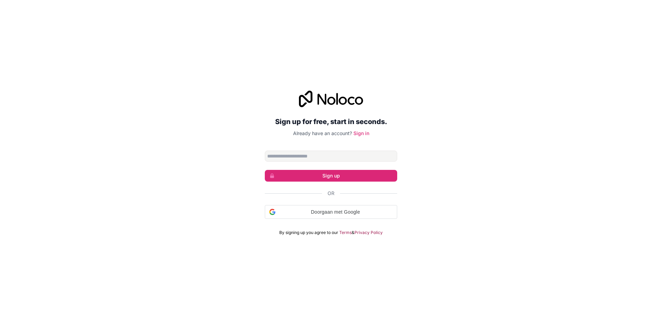  What do you see at coordinates (322, 133) in the screenshot?
I see `span: Already have an account?` at bounding box center [322, 133].